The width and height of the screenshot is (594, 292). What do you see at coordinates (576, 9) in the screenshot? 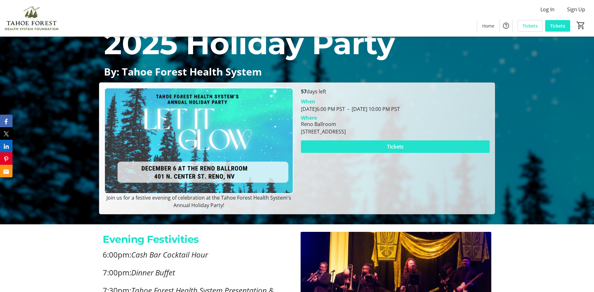
I see `span: Sign Up` at bounding box center [576, 9].